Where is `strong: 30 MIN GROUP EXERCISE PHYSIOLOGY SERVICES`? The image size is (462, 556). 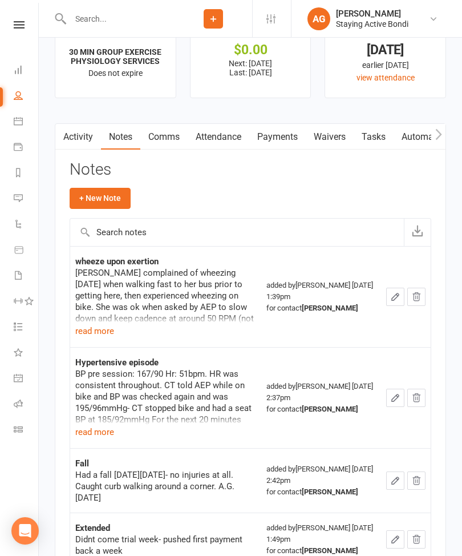 strong: 30 MIN GROUP EXERCISE PHYSIOLOGY SERVICES is located at coordinates (115, 56).